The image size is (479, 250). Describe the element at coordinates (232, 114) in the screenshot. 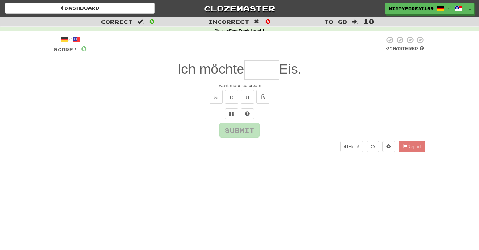

I see `button: Switch sentence to multiple choice alt+p` at that location.